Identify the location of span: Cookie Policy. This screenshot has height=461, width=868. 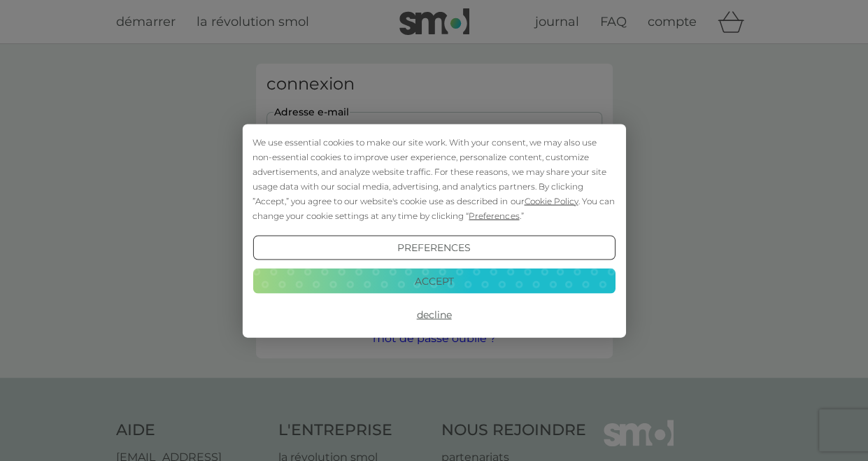
(551, 200).